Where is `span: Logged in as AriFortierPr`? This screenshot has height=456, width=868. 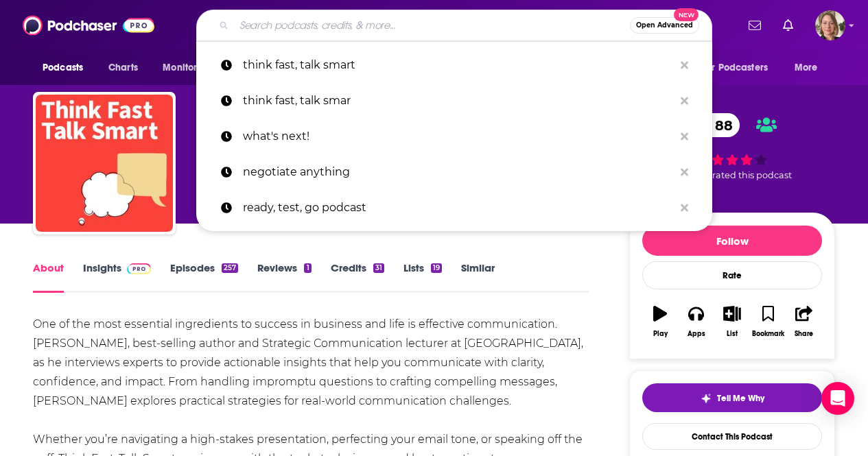 span: Logged in as AriFortierPr is located at coordinates (830, 25).